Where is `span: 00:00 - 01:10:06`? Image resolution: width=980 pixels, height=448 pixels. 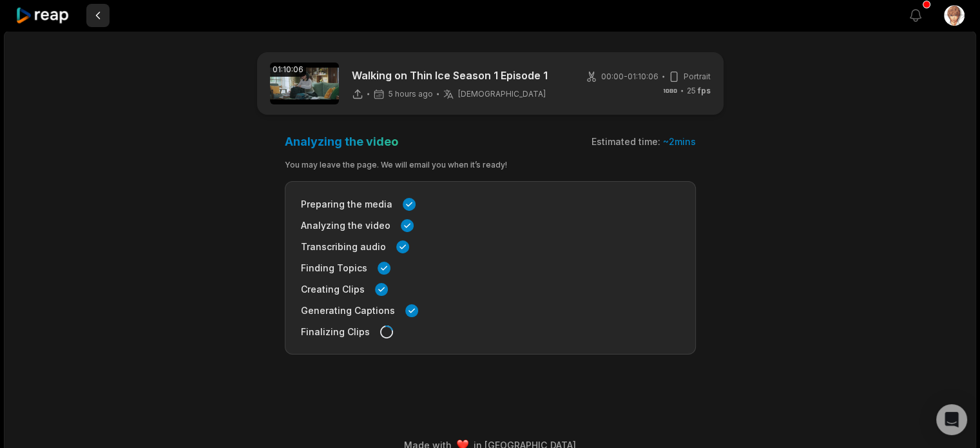 span: 00:00 - 01:10:06 is located at coordinates (629, 76).